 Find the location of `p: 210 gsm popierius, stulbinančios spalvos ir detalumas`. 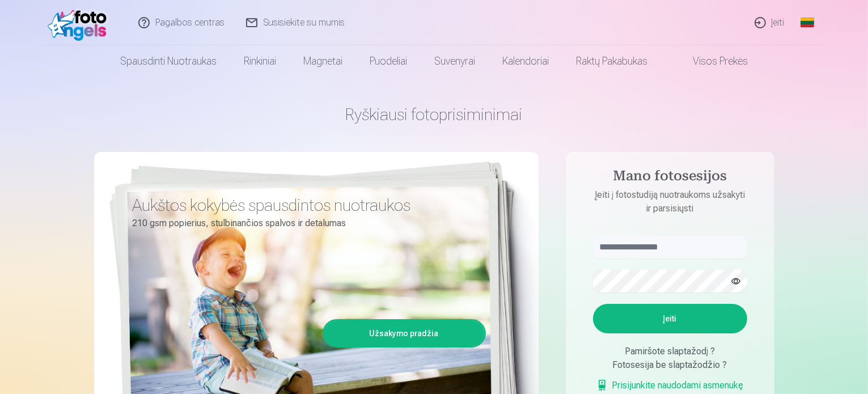

p: 210 gsm popierius, stulbinančios spalvos ir detalumas is located at coordinates (305, 223).